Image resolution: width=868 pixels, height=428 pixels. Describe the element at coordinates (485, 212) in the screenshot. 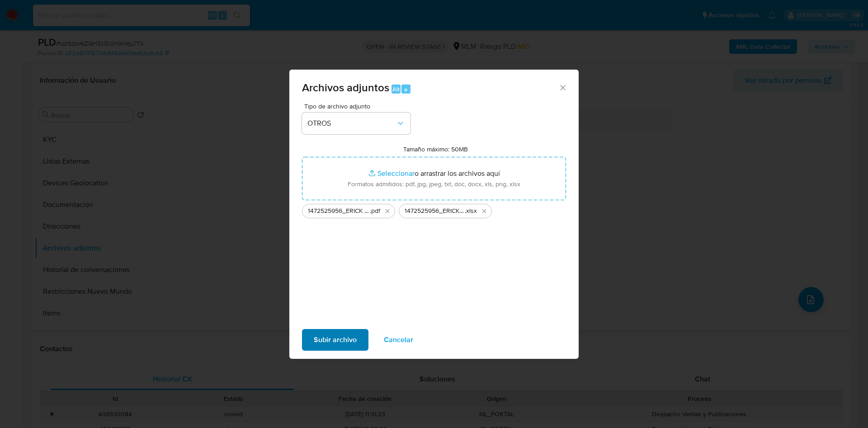

I see `button: Eliminar 1472525956_ERICK RODRIGO ANAYA VALDES_SEP2025.xlsx` at that location.